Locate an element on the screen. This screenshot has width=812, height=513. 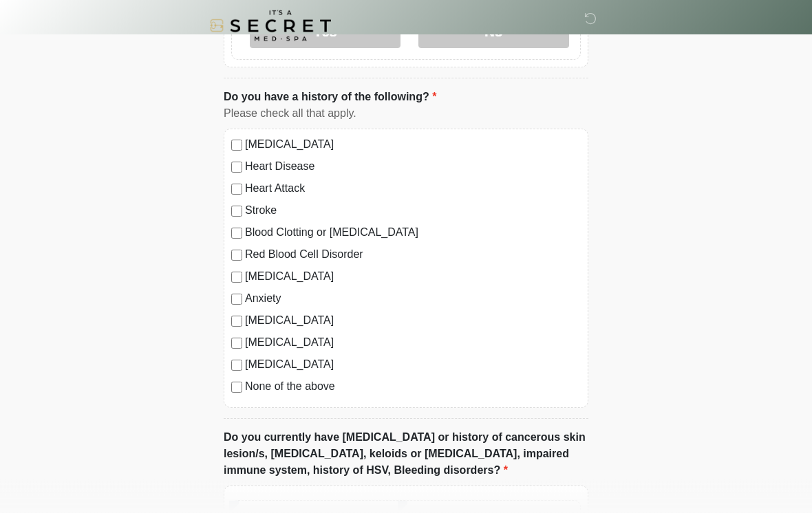
img: It's A Secret Med Spa Logo is located at coordinates (270, 26).